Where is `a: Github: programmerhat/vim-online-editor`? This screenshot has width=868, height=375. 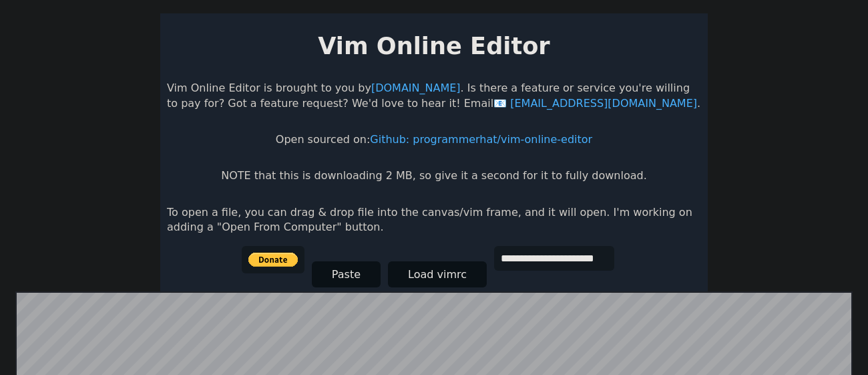 a: Github: programmerhat/vim-online-editor is located at coordinates (481, 139).